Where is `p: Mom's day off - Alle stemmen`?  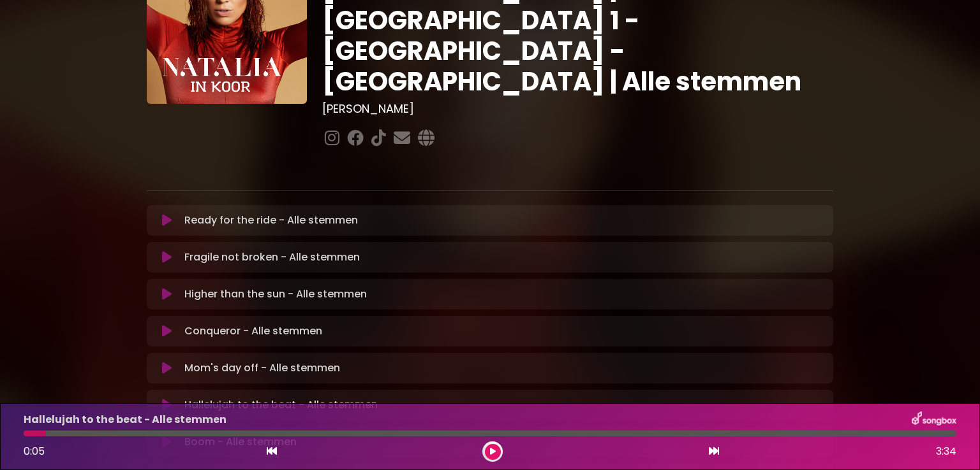
p: Mom's day off - Alle stemmen is located at coordinates (262, 368).